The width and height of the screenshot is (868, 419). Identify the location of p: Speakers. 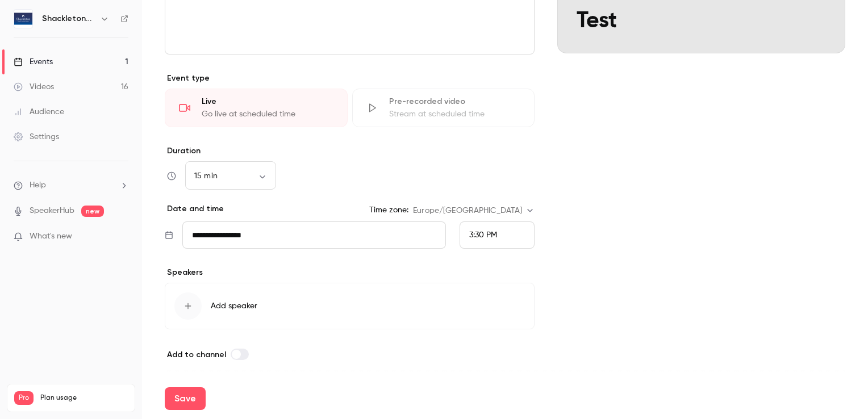
(349, 273).